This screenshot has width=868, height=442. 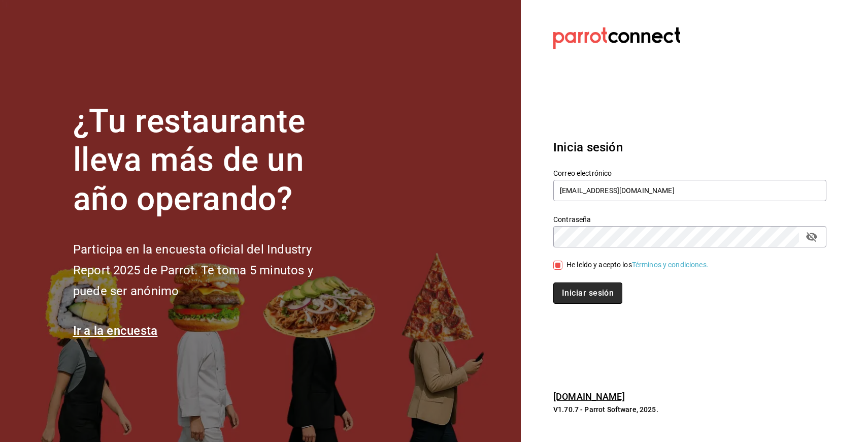 I want to click on input: Ingresa tu correo electrónico, so click(x=690, y=190).